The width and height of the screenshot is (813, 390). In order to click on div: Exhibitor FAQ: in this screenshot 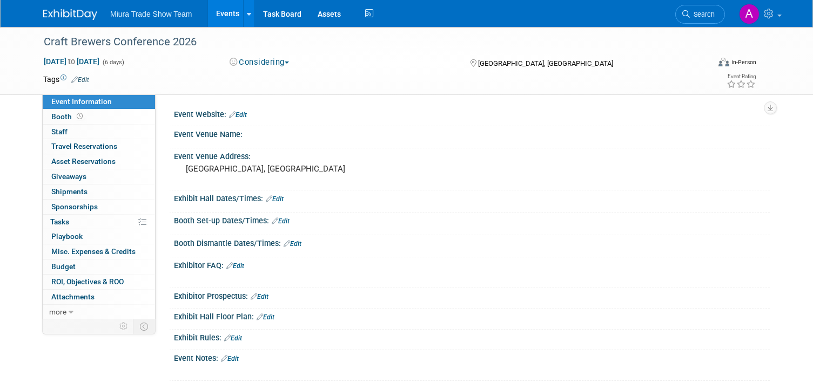, I will do `click(471, 265)`.